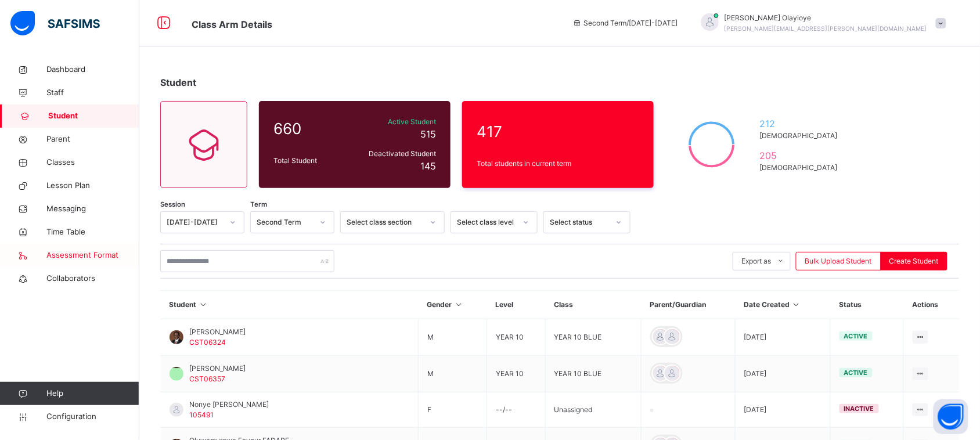 The height and width of the screenshot is (440, 980). Describe the element at coordinates (172, 204) in the screenshot. I see `span: Session` at that location.